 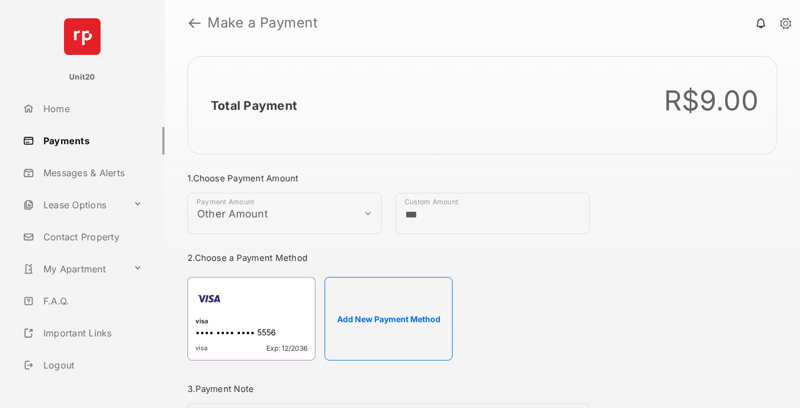 I want to click on h2: Total Payment, so click(x=254, y=105).